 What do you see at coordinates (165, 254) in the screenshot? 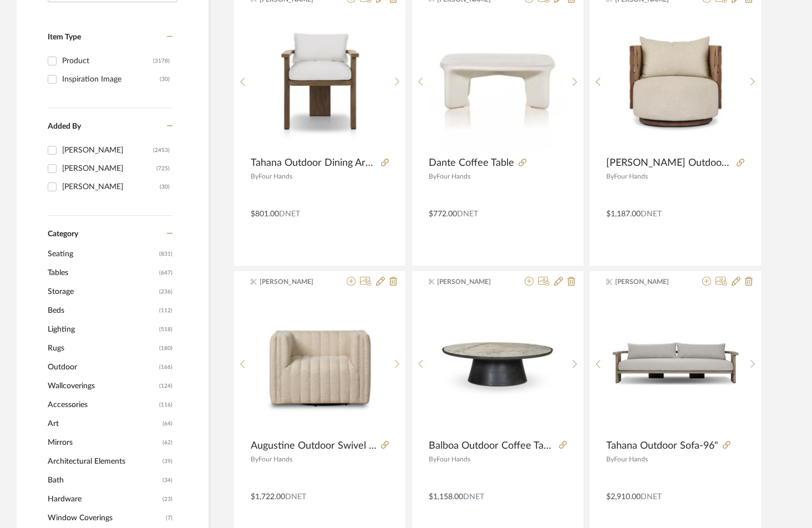
I see `span: (831)` at bounding box center [165, 254].